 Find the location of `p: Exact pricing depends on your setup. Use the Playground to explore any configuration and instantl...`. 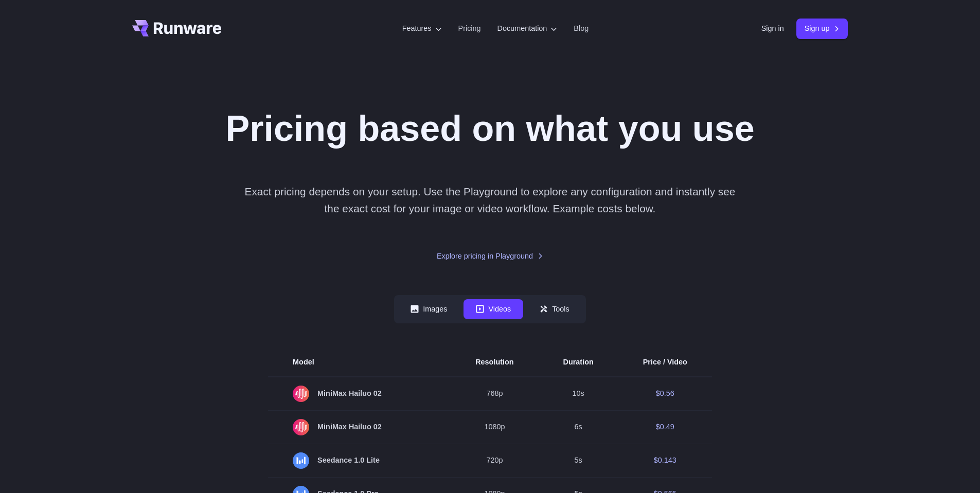

p: Exact pricing depends on your setup. Use the Playground to explore any configuration and instantl... is located at coordinates (490, 200).